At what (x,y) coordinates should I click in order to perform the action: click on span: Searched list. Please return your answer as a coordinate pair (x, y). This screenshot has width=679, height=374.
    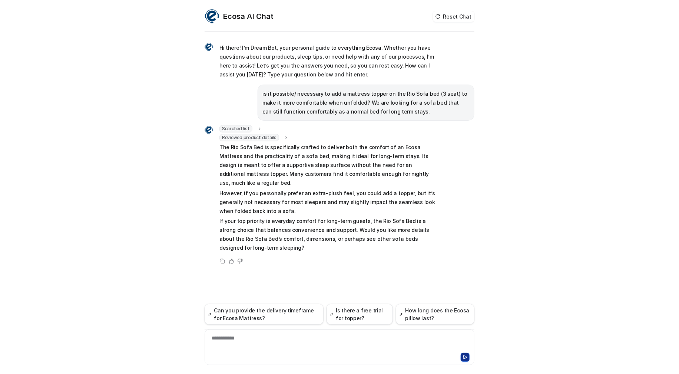
    Looking at the image, I should click on (236, 129).